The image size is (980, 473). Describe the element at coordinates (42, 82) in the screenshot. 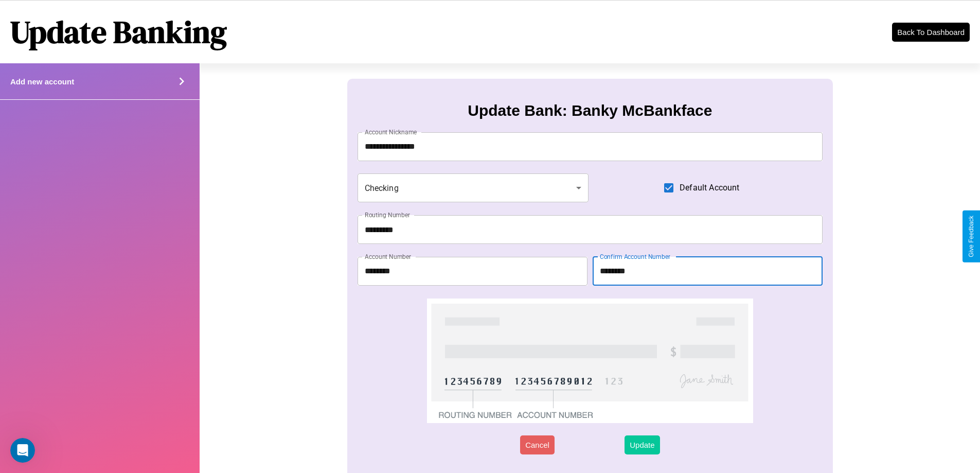

I see `h4: Add new account` at that location.